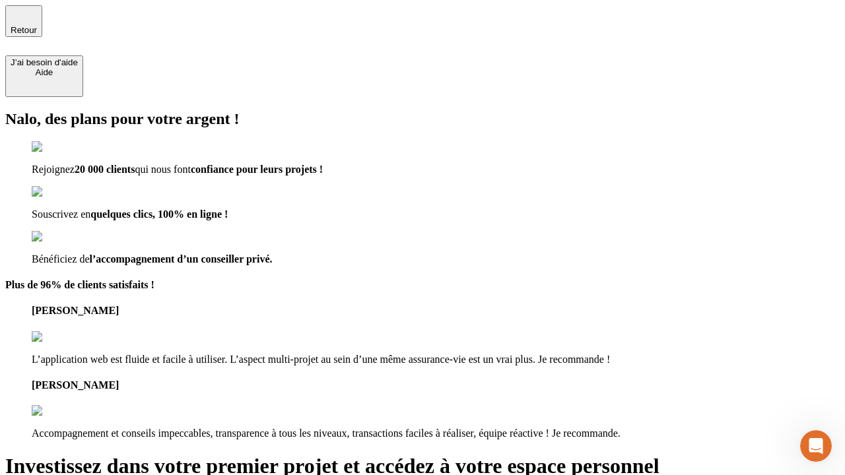 This screenshot has width=845, height=475. Describe the element at coordinates (159, 214) in the screenshot. I see `strong: quelques clics, 100% en ligne !` at that location.